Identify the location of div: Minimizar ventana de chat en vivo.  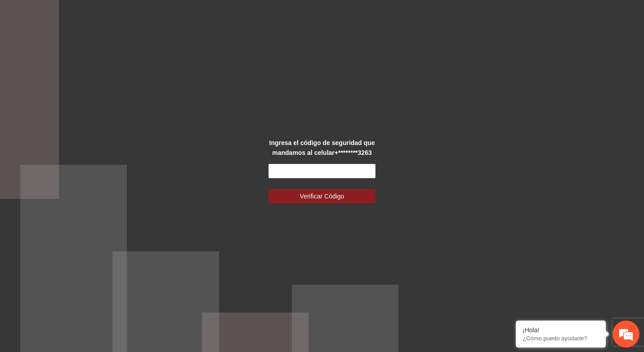
(159, 15).